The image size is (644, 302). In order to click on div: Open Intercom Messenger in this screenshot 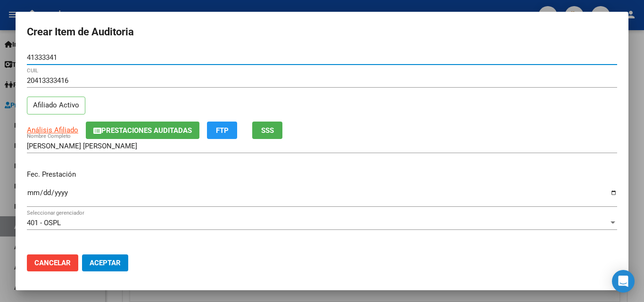, I will do `click(623, 281)`.